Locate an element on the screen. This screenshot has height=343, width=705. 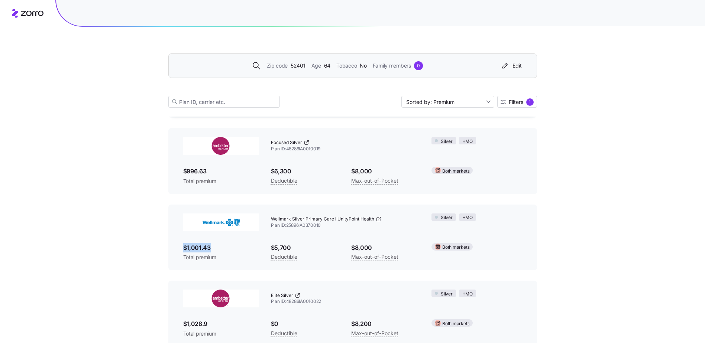
span: $1,028.9 is located at coordinates (221, 324).